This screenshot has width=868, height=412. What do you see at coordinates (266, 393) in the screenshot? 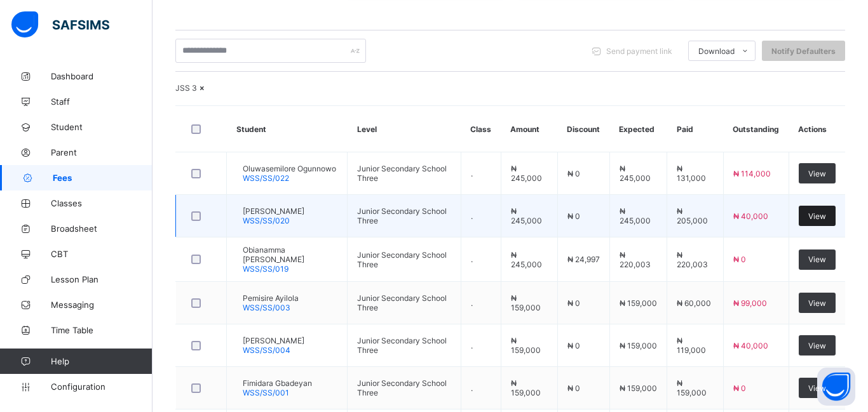
I see `span: WSS/SS/001` at bounding box center [266, 393].